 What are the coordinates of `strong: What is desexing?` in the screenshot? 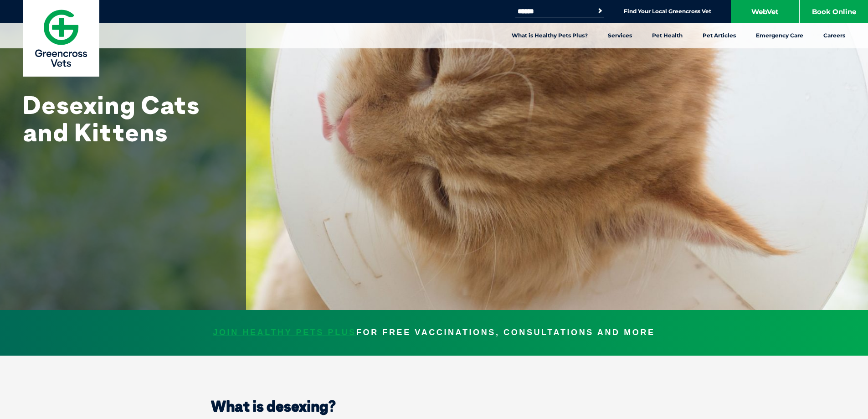 It's located at (273, 406).